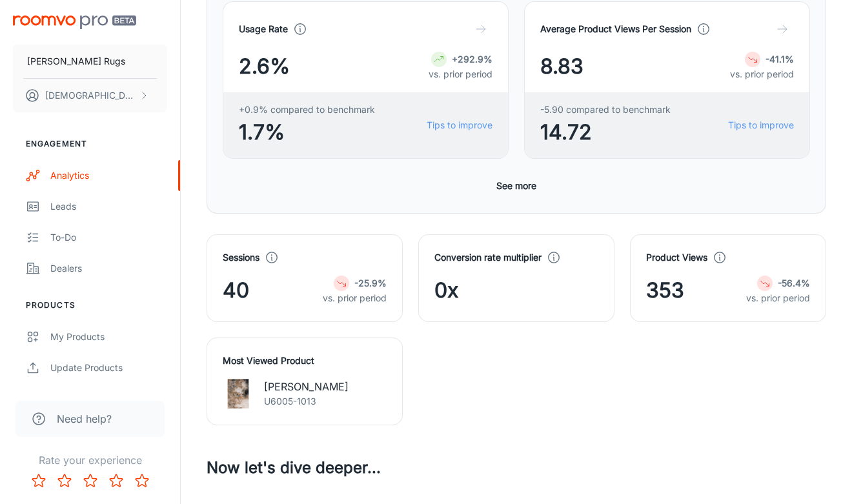  What do you see at coordinates (109, 175) in the screenshot?
I see `div: Analytics` at bounding box center [109, 175].